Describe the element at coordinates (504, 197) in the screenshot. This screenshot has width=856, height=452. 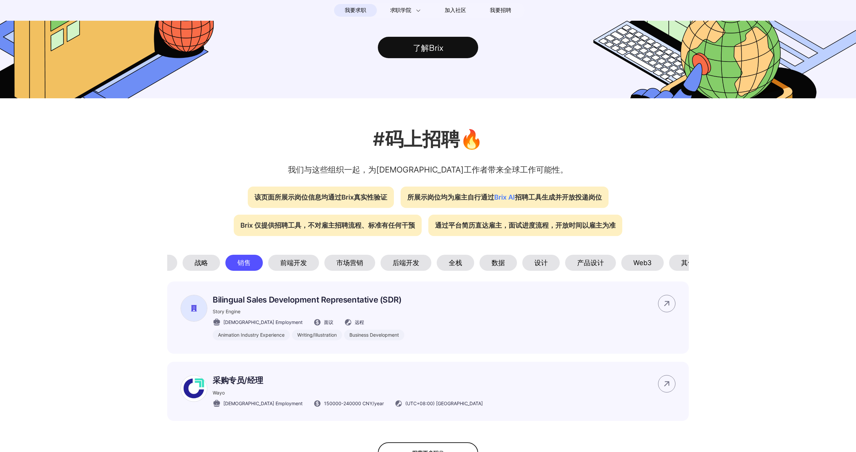
I see `span: Brix AI` at that location.